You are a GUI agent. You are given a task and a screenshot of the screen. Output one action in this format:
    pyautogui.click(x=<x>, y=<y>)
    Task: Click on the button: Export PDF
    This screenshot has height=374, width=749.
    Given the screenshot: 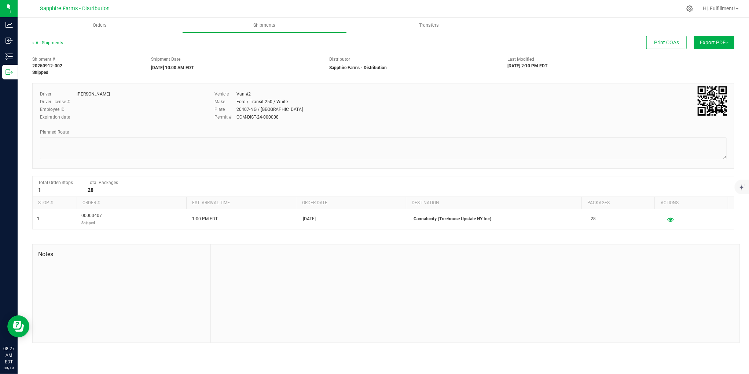 What is the action you would take?
    pyautogui.click(x=714, y=43)
    